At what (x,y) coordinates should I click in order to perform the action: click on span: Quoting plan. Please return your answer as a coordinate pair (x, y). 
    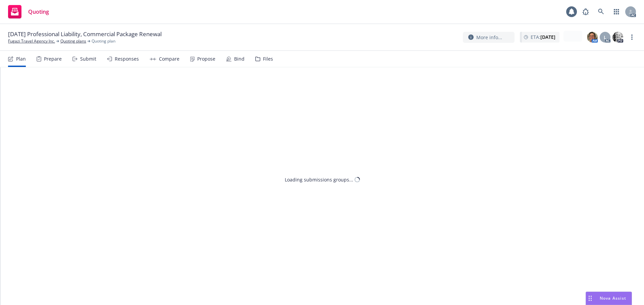
    Looking at the image, I should click on (103, 41).